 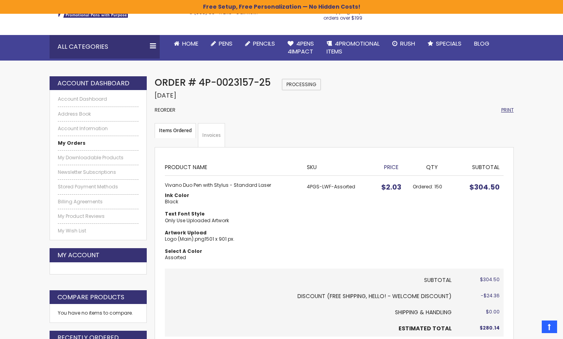 What do you see at coordinates (549, 327) in the screenshot?
I see `a: Top` at bounding box center [549, 327].